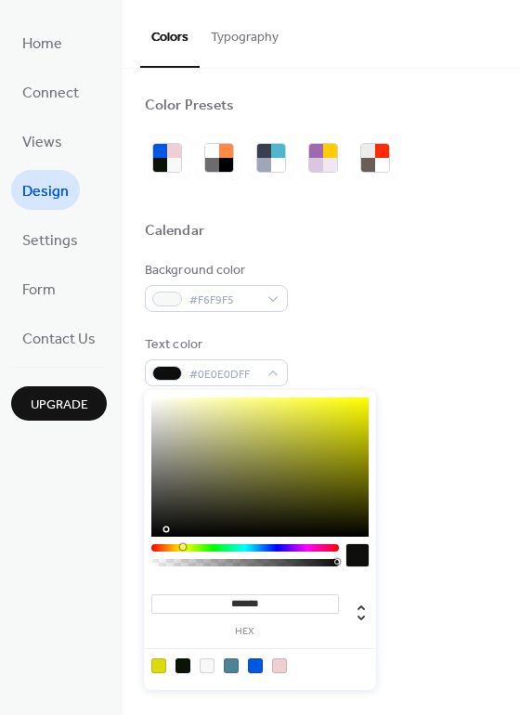 This screenshot has height=715, width=520. What do you see at coordinates (183, 666) in the screenshot?
I see `div: rgb(9, 20, 5)` at bounding box center [183, 666].